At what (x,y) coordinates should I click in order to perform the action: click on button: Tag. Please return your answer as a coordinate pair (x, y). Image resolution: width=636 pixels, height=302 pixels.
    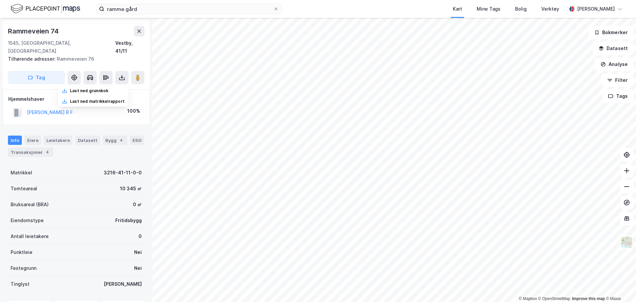
    Looking at the image, I should click on (36, 78).